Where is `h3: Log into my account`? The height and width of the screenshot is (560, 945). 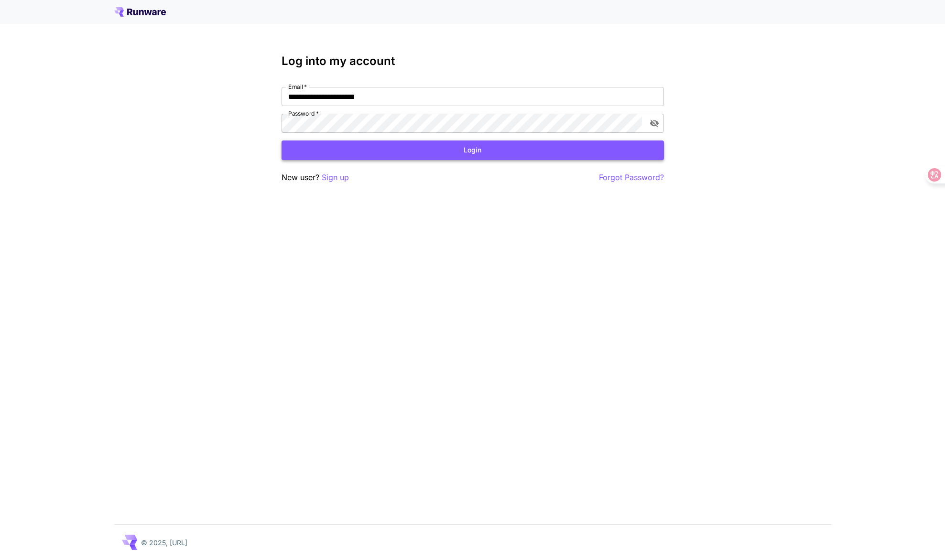
h3: Log into my account is located at coordinates (473, 61).